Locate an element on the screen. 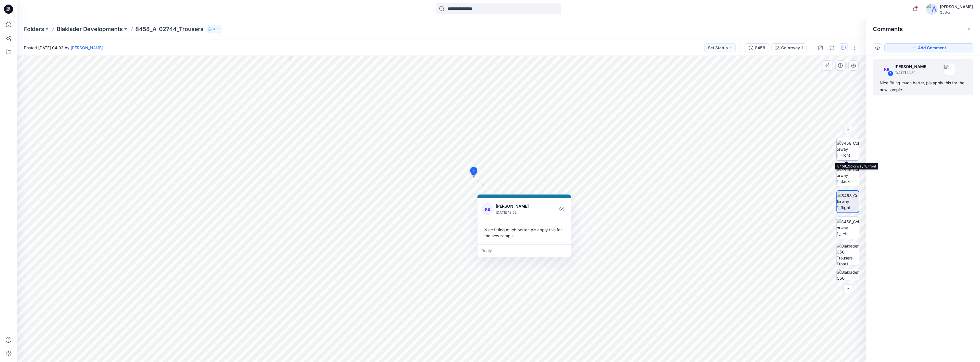  img: avatar is located at coordinates (932, 9).